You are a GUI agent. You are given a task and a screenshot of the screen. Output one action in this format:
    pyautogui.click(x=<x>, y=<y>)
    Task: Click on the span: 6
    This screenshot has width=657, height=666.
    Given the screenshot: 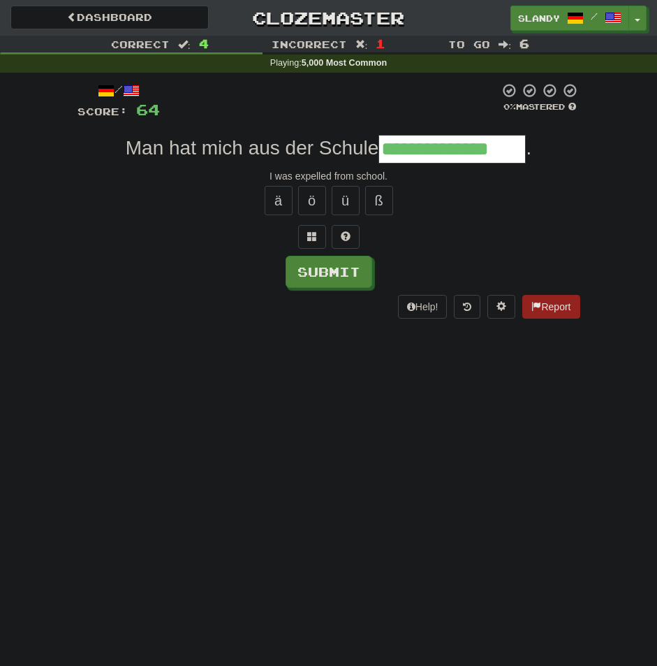 What is the action you would take?
    pyautogui.click(x=525, y=43)
    